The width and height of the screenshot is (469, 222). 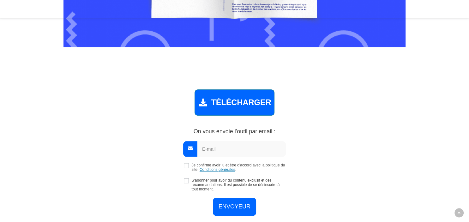 I want to click on font: Conditions générales, so click(x=217, y=170).